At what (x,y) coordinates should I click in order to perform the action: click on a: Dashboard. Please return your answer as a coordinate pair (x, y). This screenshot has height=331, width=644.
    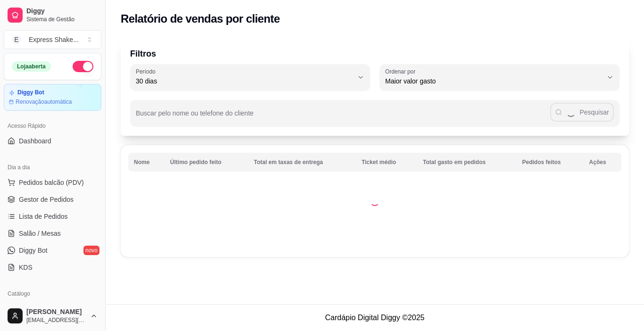
    Looking at the image, I should click on (52, 141).